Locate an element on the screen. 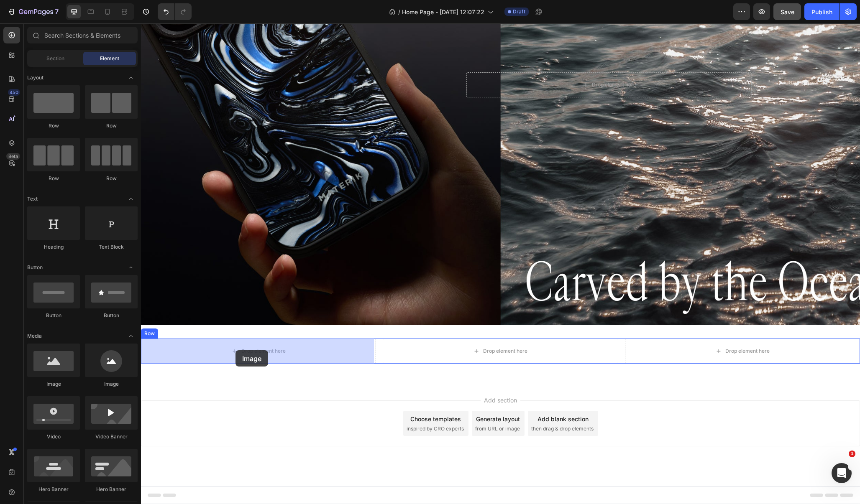 The width and height of the screenshot is (860, 504). div: Video is located at coordinates (53, 437).